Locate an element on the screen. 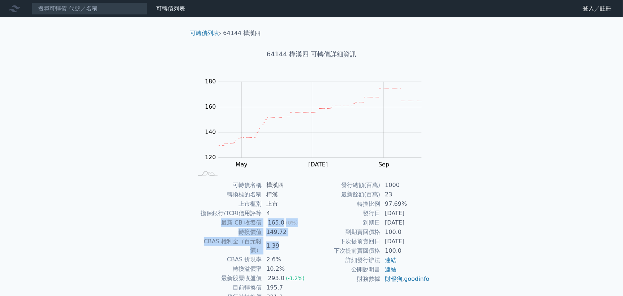 This screenshot has height=296, width=623. li: 64144 樺漢四 is located at coordinates (242, 33).